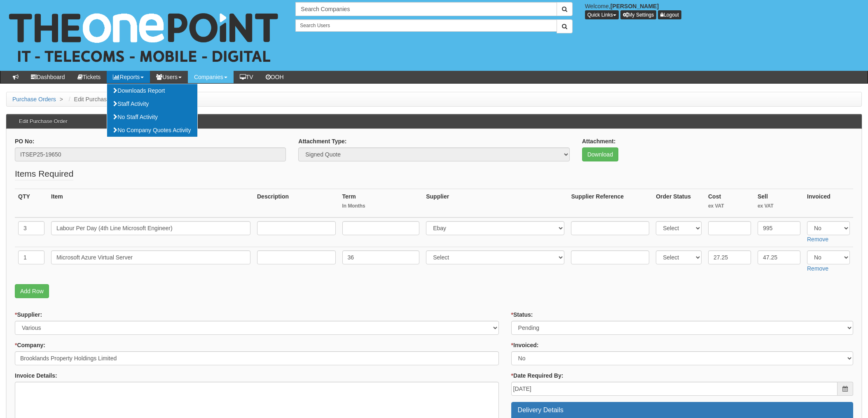 This screenshot has height=418, width=868. What do you see at coordinates (426, 25) in the screenshot?
I see `input: Search Users` at bounding box center [426, 25].